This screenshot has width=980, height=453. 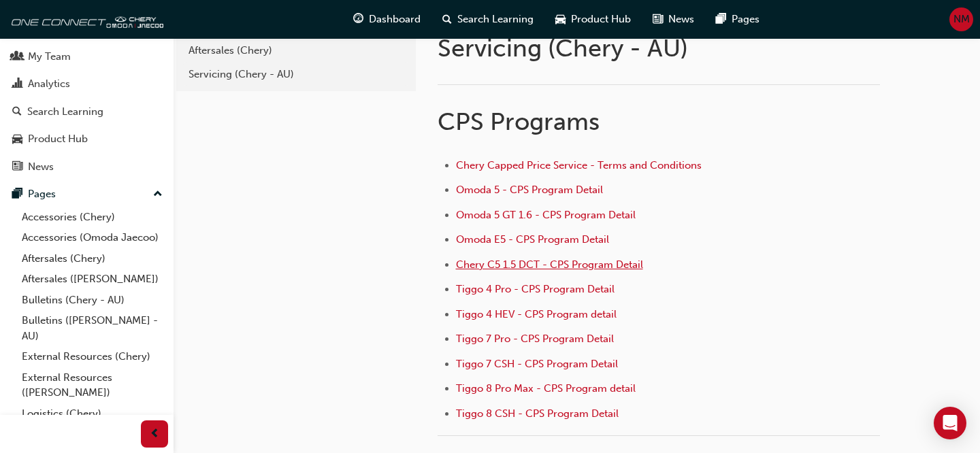 I want to click on a: Bulletins (Chery - AU), so click(x=92, y=300).